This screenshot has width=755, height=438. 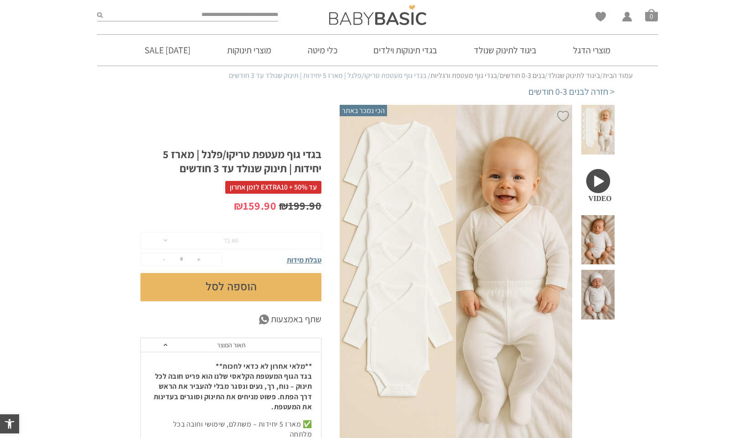 What do you see at coordinates (652, 15) in the screenshot?
I see `span: סל קניות` at bounding box center [652, 15].